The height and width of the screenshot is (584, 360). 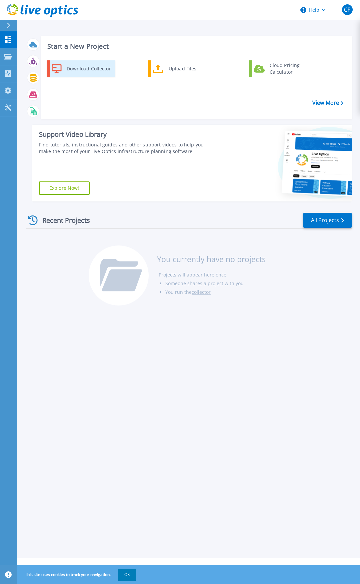 What do you see at coordinates (190, 69) in the screenshot?
I see `div: Upload Files` at bounding box center [190, 69].